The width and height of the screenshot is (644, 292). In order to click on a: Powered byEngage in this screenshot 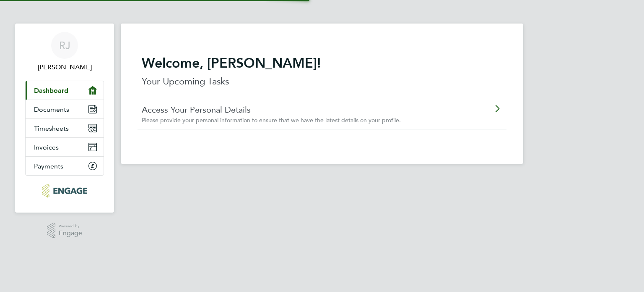, I will do `click(65, 231)`.